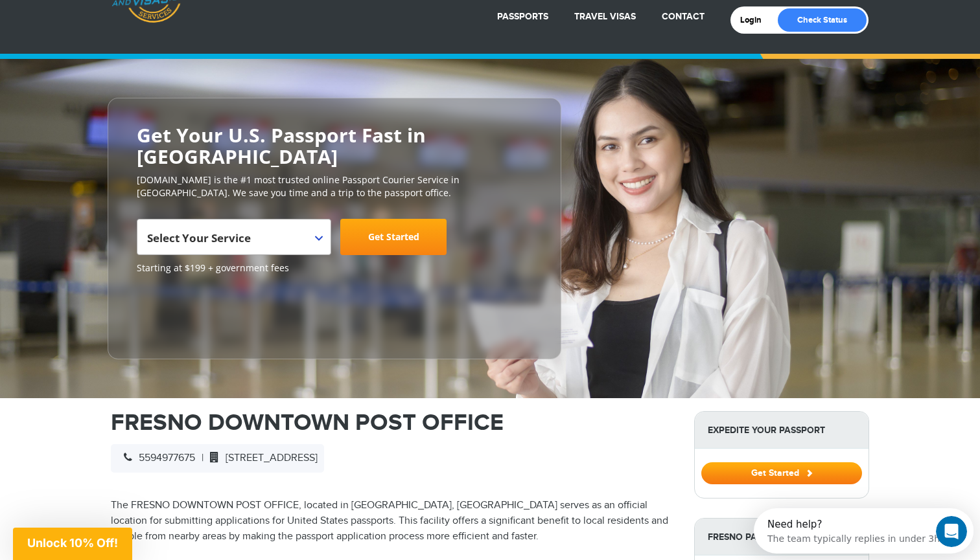 This screenshot has height=560, width=980. I want to click on a: Passports, so click(522, 16).